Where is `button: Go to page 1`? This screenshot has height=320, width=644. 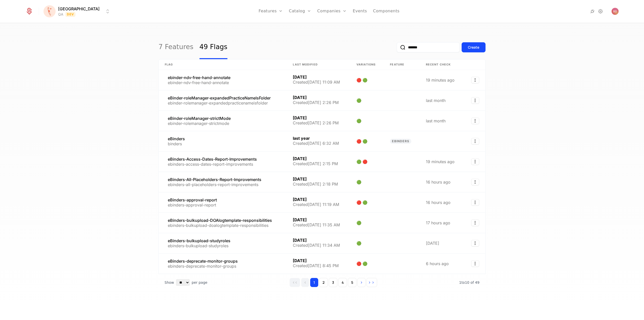 button: Go to page 1 is located at coordinates (314, 283).